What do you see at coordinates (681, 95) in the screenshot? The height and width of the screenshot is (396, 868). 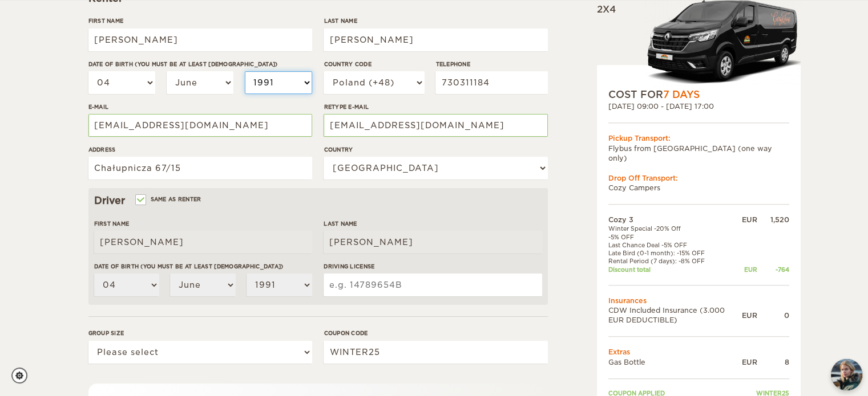 I see `span: 7 Days` at bounding box center [681, 95].